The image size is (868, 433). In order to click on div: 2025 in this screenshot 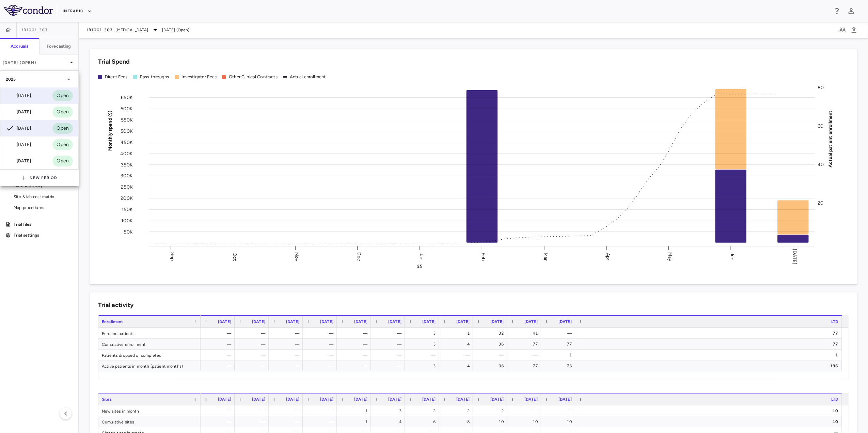, I will do `click(39, 80)`.